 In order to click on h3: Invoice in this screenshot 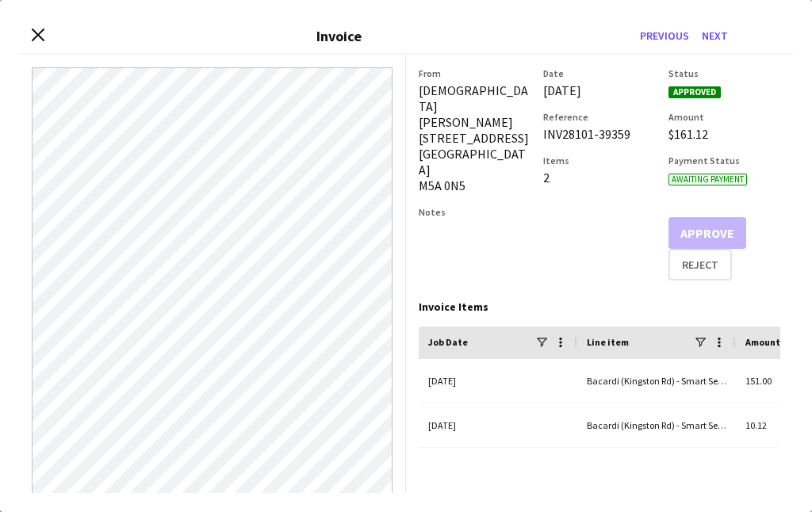, I will do `click(338, 35)`.